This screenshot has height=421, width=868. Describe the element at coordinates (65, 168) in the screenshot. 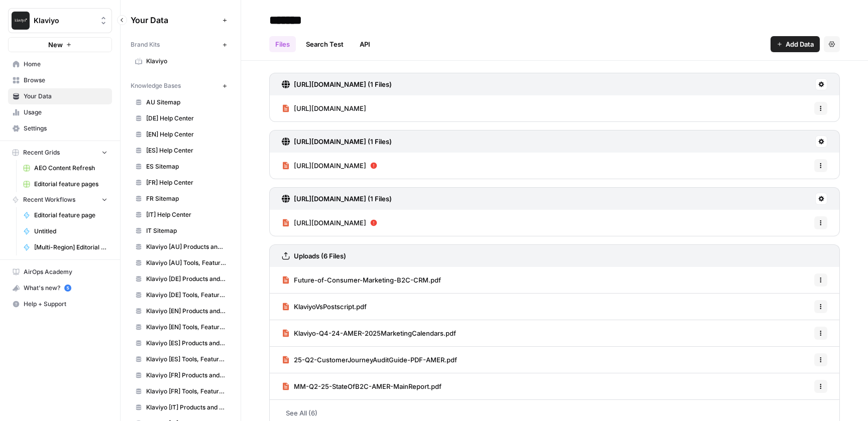

I see `a: AEO Content Refresh` at that location.